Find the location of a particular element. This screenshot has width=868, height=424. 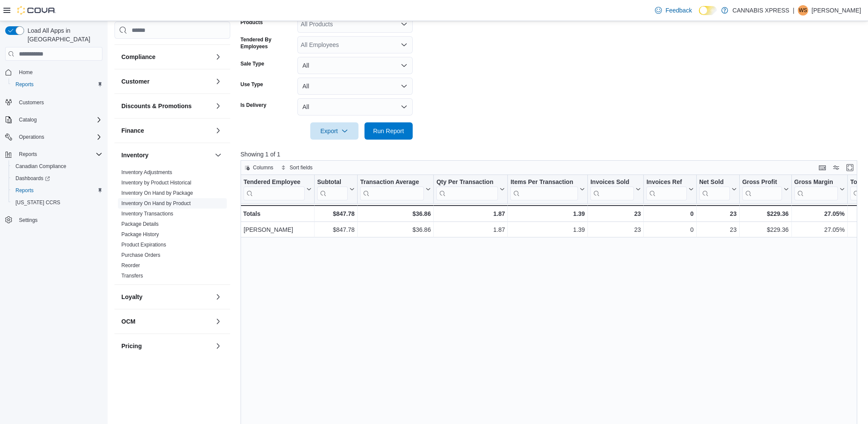

span: Operations is located at coordinates (31, 137).